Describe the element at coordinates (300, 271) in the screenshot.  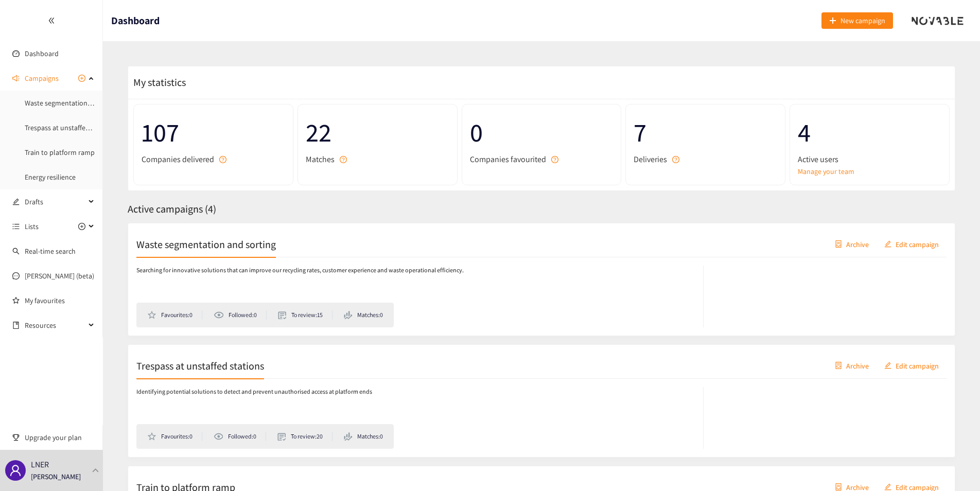
I see `p: Searching for innovative solutions that can improve our recycling rates, customer experience and ...` at that location.